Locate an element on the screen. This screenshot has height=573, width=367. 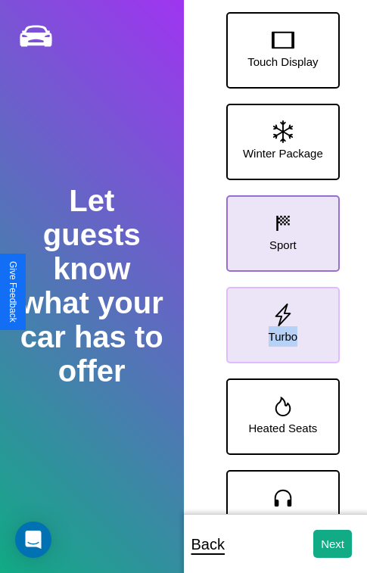
p: Carplay is located at coordinates (283, 519).